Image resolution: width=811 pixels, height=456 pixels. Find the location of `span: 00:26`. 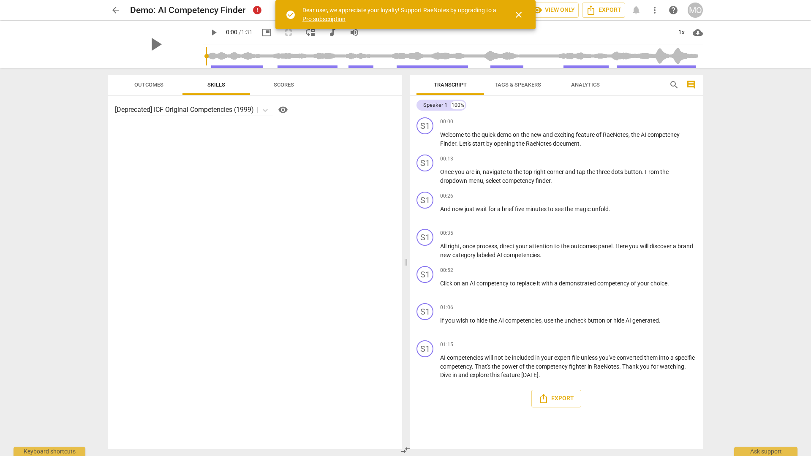

span: 00:26 is located at coordinates (447, 196).